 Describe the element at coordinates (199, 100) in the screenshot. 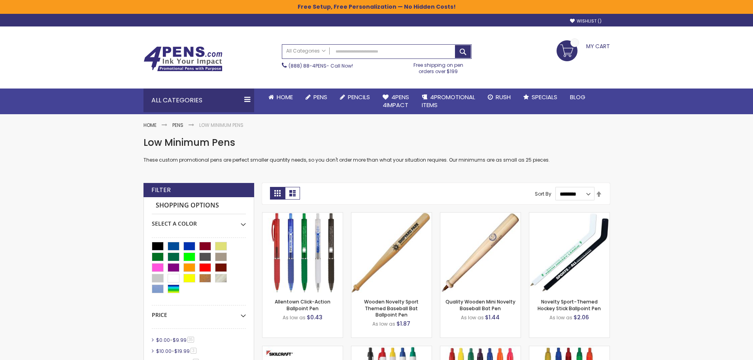

I see `div: All Categories` at that location.